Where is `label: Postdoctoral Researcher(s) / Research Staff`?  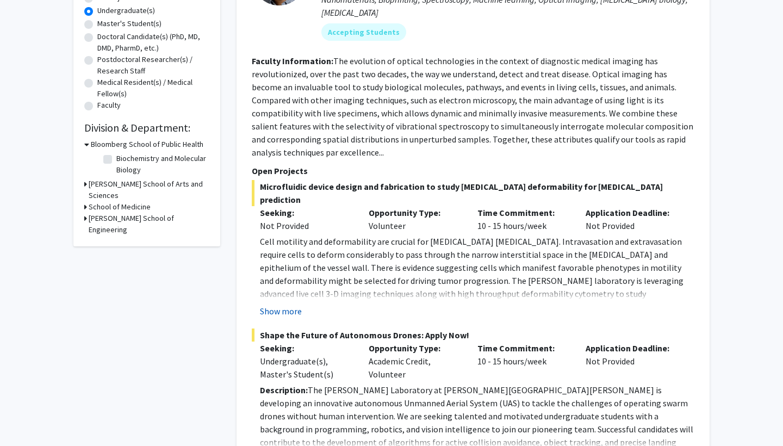 label: Postdoctoral Researcher(s) / Research Staff is located at coordinates (153, 65).